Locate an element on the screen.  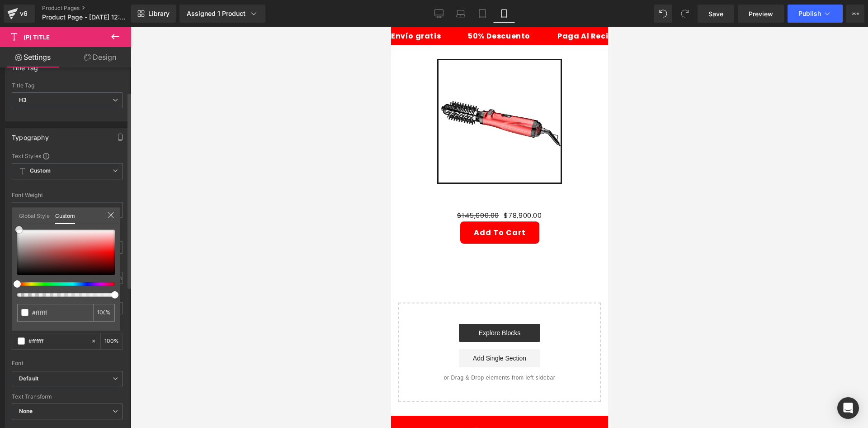
div: Open Intercom Messenger is located at coordinates (848, 408).